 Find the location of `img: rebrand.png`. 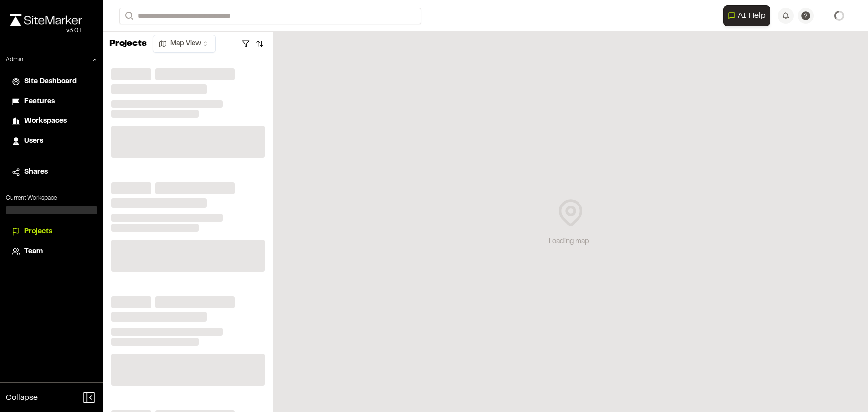

img: rebrand.png is located at coordinates (46, 20).